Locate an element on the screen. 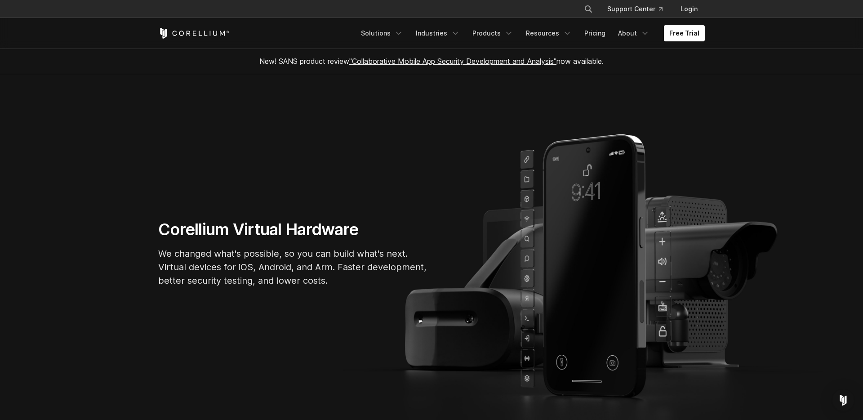 The image size is (863, 420). a: Pricing is located at coordinates (595, 33).